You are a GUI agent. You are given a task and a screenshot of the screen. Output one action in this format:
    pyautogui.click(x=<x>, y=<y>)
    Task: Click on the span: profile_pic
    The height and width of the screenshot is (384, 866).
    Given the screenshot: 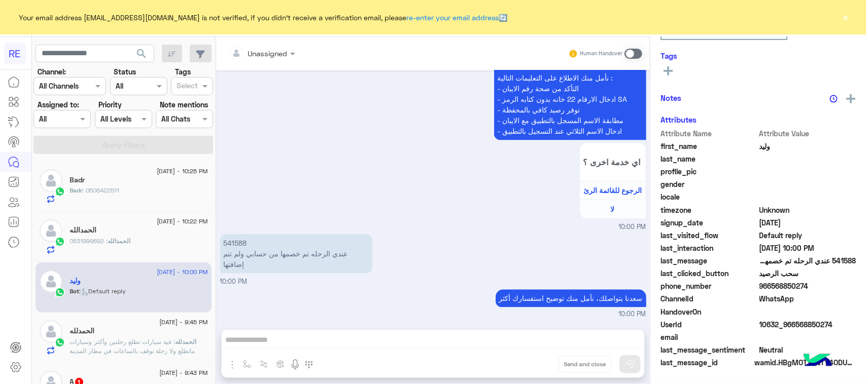 What is the action you would take?
    pyautogui.click(x=709, y=171)
    